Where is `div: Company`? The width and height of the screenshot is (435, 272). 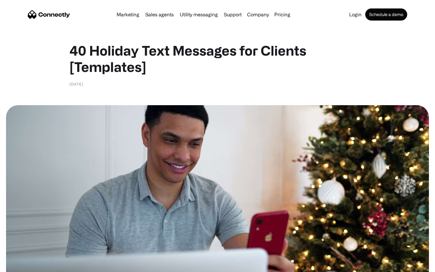 div: Company is located at coordinates (258, 15).